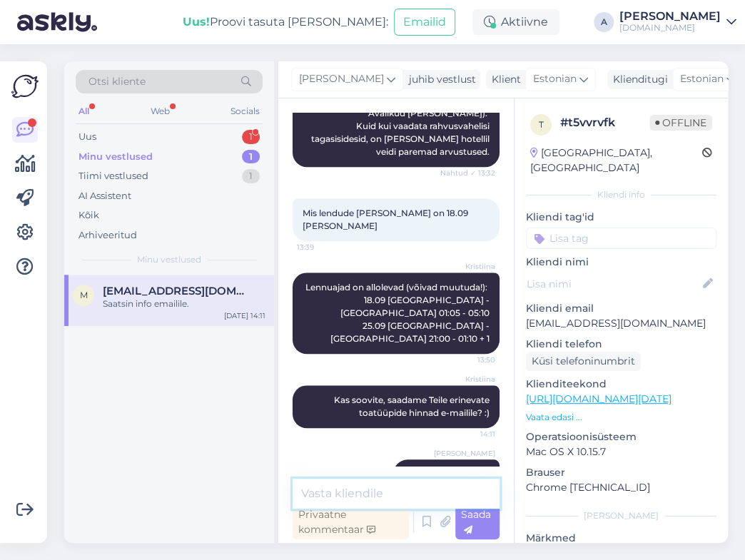 The width and height of the screenshot is (745, 560). I want to click on p: Brauser, so click(621, 472).